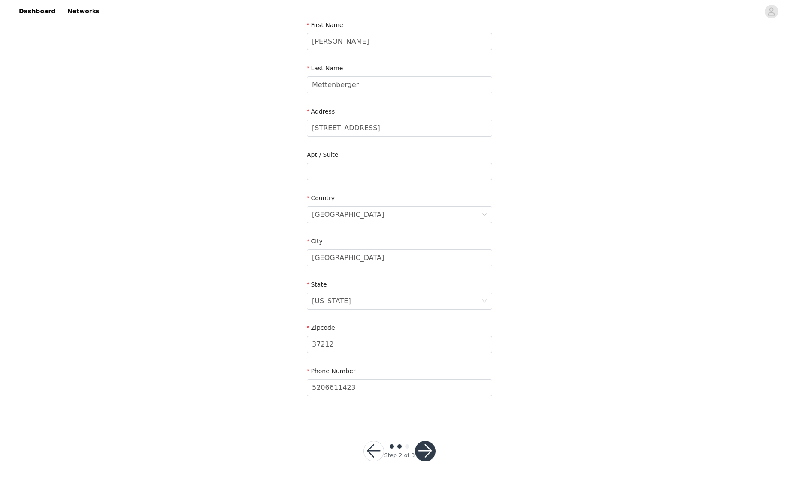 This screenshot has width=799, height=482. What do you see at coordinates (321, 198) in the screenshot?
I see `label: Country` at bounding box center [321, 198].